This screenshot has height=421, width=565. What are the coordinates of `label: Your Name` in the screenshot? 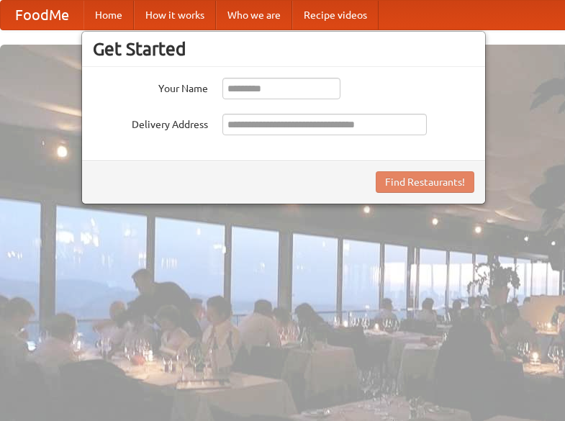 It's located at (150, 86).